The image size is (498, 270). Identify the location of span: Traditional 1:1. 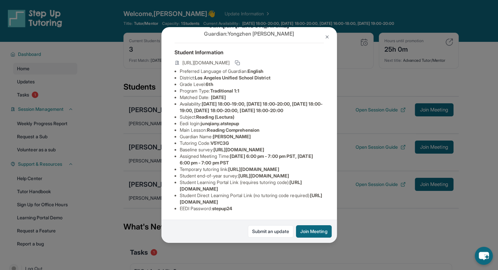
(224, 91).